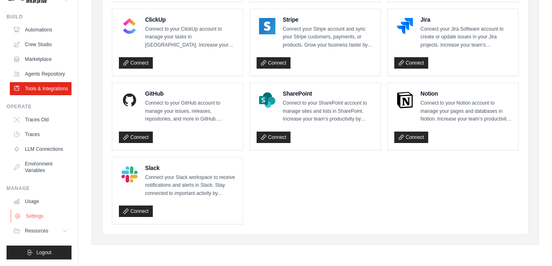 The height and width of the screenshot is (266, 552). Describe the element at coordinates (40, 167) in the screenshot. I see `a: Environment Variables` at that location.